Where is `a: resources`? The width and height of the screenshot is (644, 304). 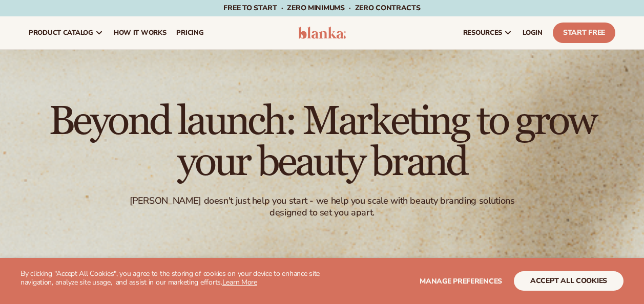 a: resources is located at coordinates (488, 33).